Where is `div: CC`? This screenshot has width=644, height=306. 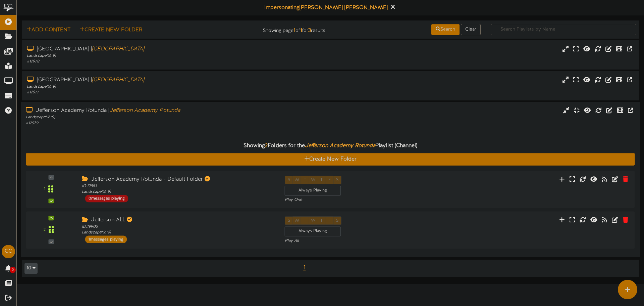 div: CC is located at coordinates (9, 252).